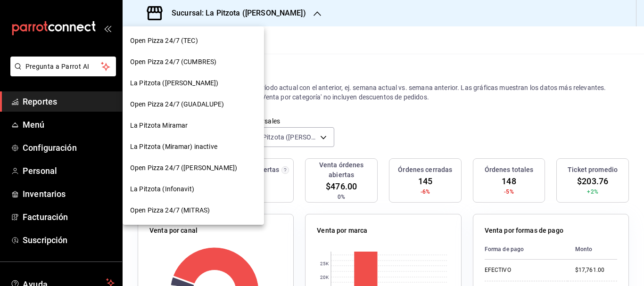  What do you see at coordinates (170, 210) in the screenshot?
I see `span: Open Pizza 24/7 (MITRAS)` at bounding box center [170, 210].